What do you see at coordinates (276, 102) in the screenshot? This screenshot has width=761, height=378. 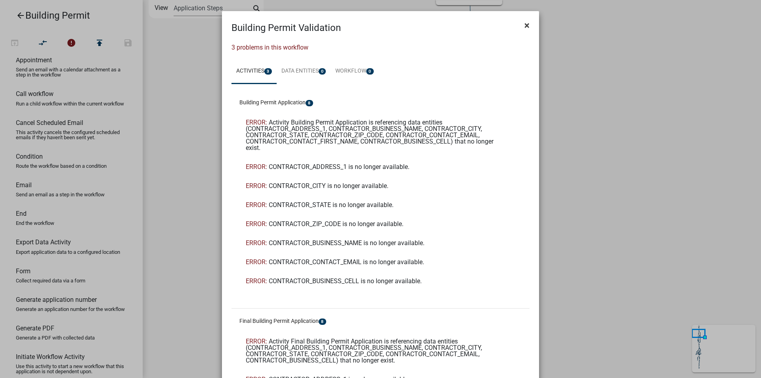 I see `button: Building Permit Application8` at bounding box center [276, 102].